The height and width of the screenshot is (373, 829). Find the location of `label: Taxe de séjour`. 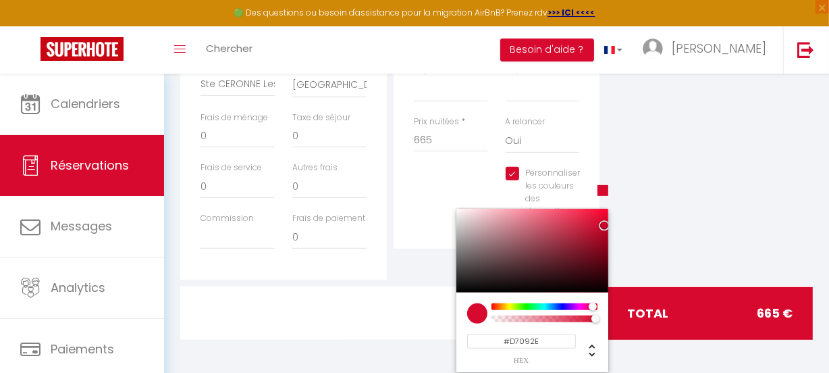

label: Taxe de séjour is located at coordinates (321, 117).